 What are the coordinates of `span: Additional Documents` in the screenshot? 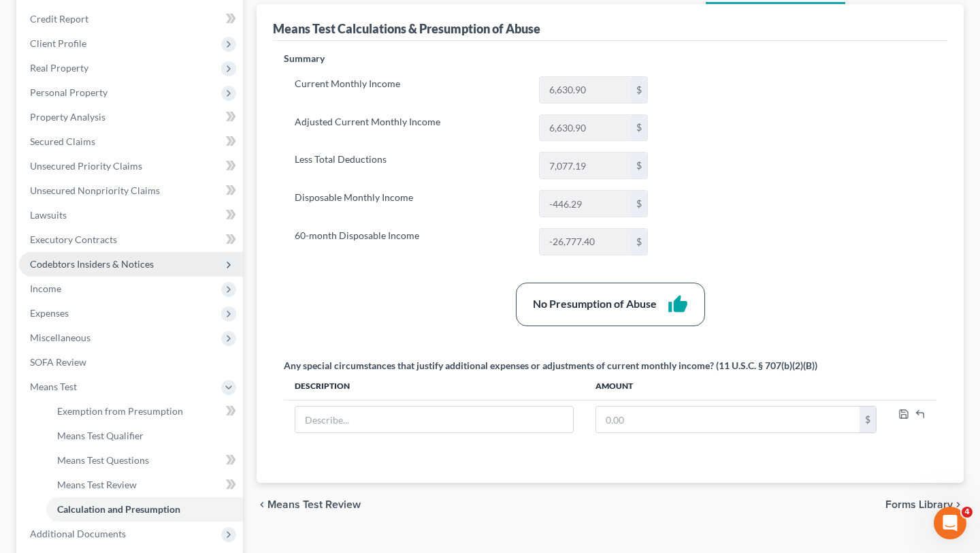 It's located at (78, 533).